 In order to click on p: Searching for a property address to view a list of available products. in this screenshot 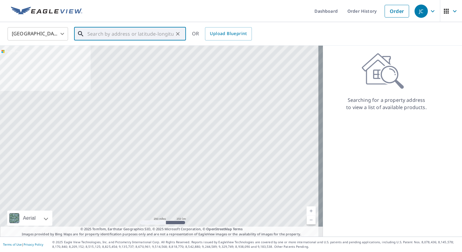, I will do `click(386, 104)`.